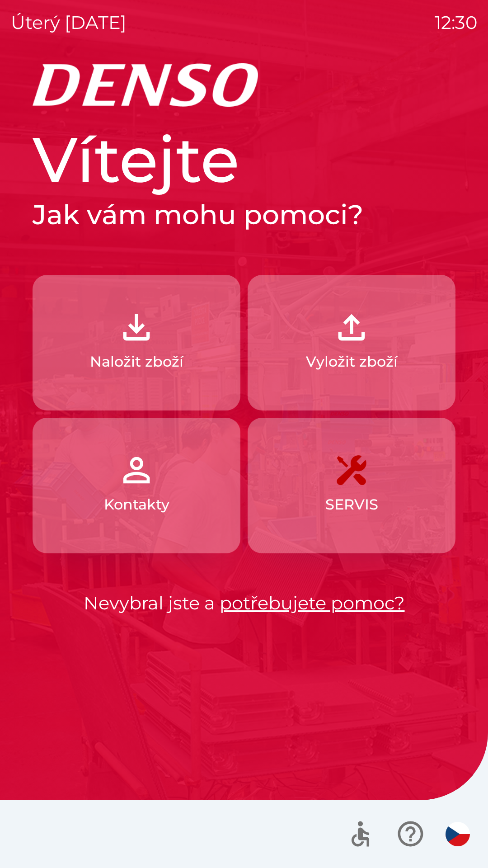 This screenshot has width=488, height=868. I want to click on img: cs flag, so click(458, 834).